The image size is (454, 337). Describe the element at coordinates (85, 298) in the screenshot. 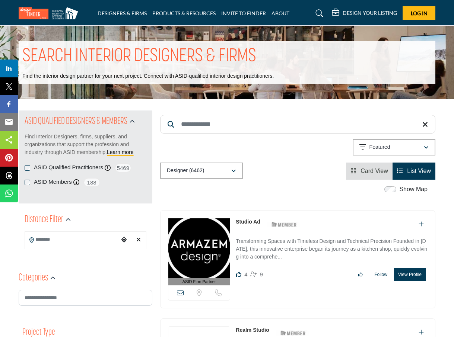

I see `input: Search Category` at that location.